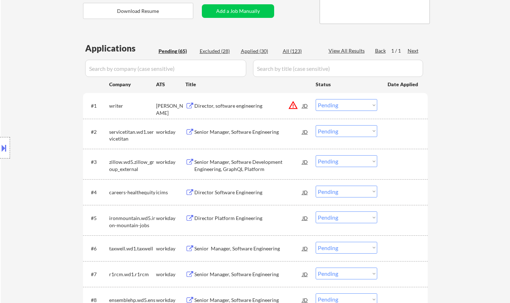 Image resolution: width=510 pixels, height=303 pixels. What do you see at coordinates (238, 11) in the screenshot?
I see `button: Add a Job Manually` at bounding box center [238, 11].